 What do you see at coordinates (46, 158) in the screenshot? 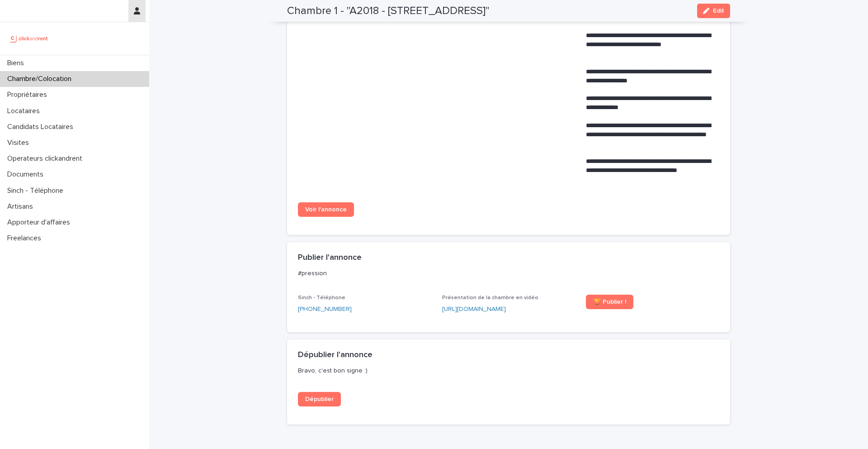
I see `p: Operateurs clickandrent` at bounding box center [46, 158].